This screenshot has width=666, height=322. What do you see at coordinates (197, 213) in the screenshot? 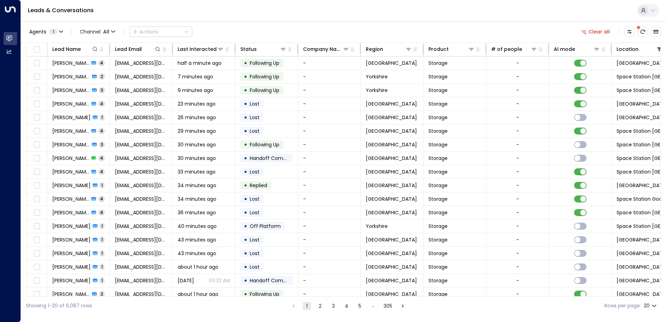
I see `span: 36 minutes ago` at bounding box center [197, 213].